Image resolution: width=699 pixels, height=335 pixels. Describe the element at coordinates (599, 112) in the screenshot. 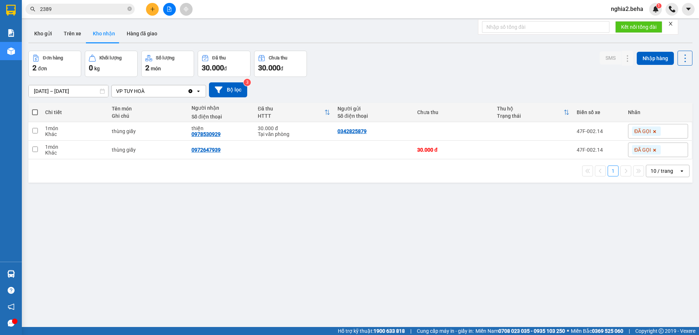

I see `div: Biển số xe` at that location.